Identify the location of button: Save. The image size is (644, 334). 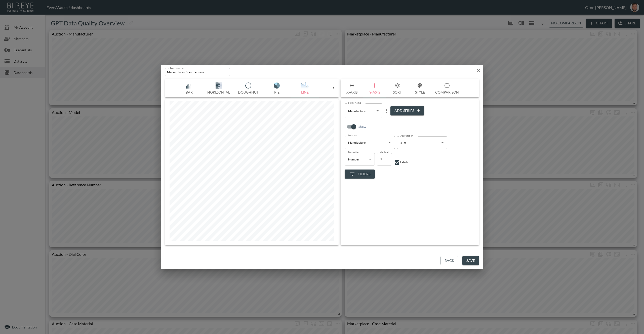
(471, 260).